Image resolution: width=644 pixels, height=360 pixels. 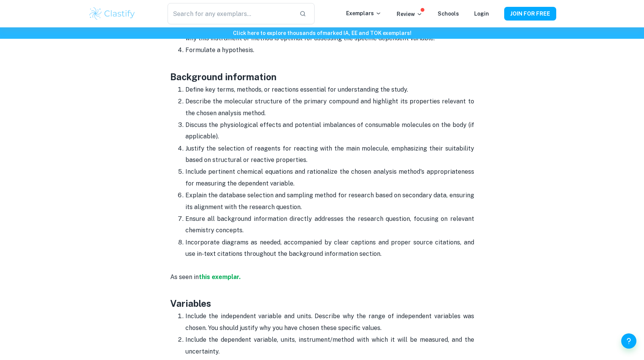 What do you see at coordinates (629, 341) in the screenshot?
I see `button: Help and Feedback` at bounding box center [629, 341].